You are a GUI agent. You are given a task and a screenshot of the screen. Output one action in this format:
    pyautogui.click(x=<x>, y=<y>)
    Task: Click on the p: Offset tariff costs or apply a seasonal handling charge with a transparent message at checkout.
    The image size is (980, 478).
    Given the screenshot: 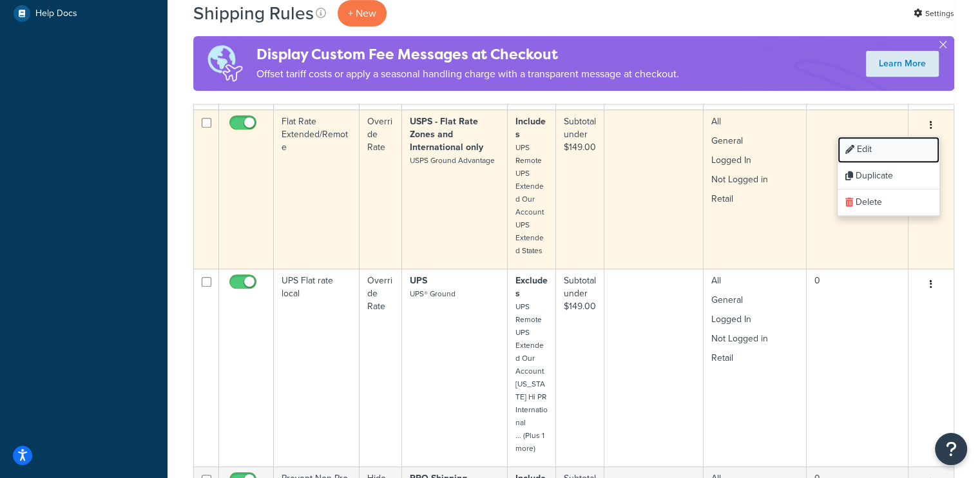 What is the action you would take?
    pyautogui.click(x=468, y=74)
    